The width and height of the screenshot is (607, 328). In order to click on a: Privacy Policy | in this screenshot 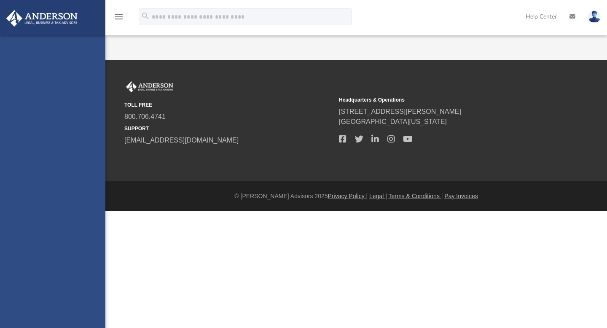, I will do `click(348, 196)`.